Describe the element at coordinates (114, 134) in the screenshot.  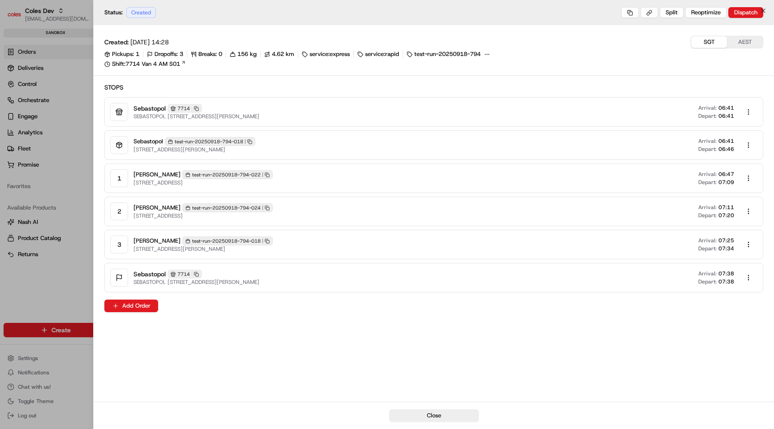
I see `span: API Documentation` at that location.